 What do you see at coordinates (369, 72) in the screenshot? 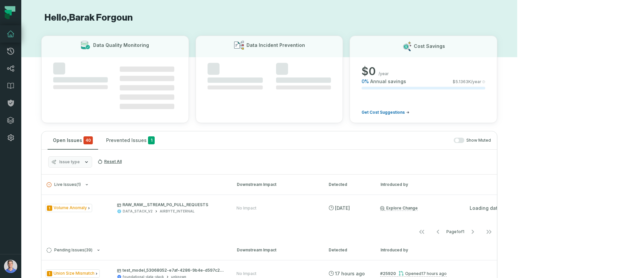
I see `span: $ 0` at bounding box center [369, 72].